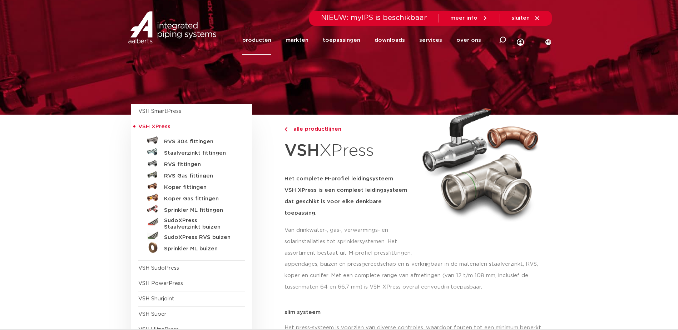 The width and height of the screenshot is (678, 330). I want to click on span: meer info, so click(464, 18).